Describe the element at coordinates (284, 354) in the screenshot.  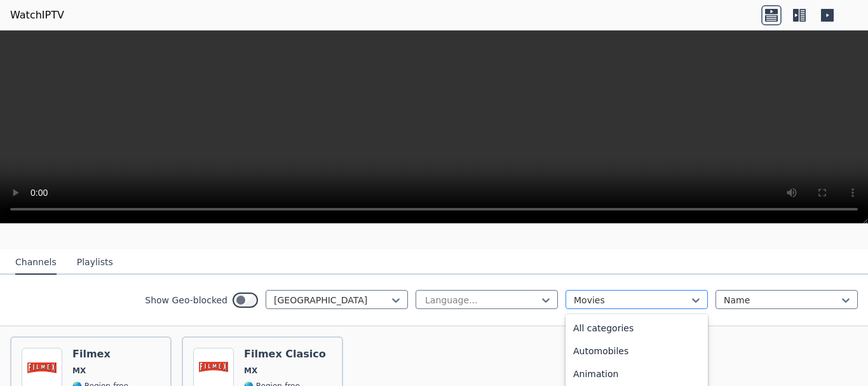
I see `h6: Filmex Clasico` at that location.